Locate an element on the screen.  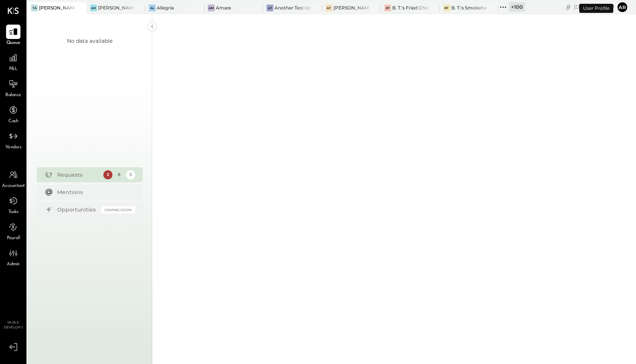
span: Balance is located at coordinates (13, 96).